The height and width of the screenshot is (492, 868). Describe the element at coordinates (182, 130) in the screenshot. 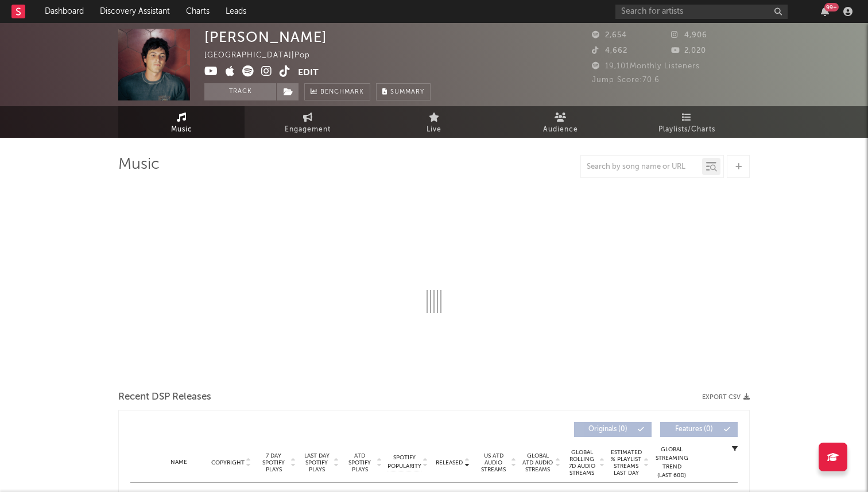

I see `span: Music` at that location.